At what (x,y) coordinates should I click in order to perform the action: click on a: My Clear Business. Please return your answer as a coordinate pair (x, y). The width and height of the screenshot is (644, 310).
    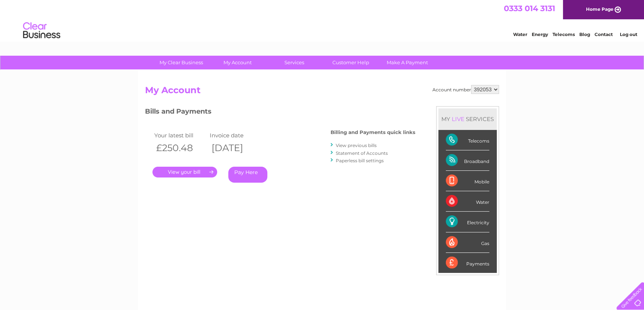
    Looking at the image, I should click on (181, 63).